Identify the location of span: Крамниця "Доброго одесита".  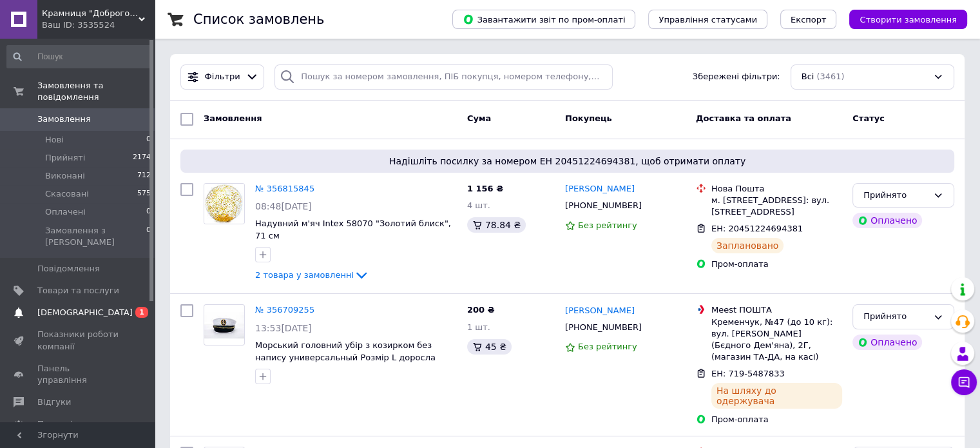
(90, 13).